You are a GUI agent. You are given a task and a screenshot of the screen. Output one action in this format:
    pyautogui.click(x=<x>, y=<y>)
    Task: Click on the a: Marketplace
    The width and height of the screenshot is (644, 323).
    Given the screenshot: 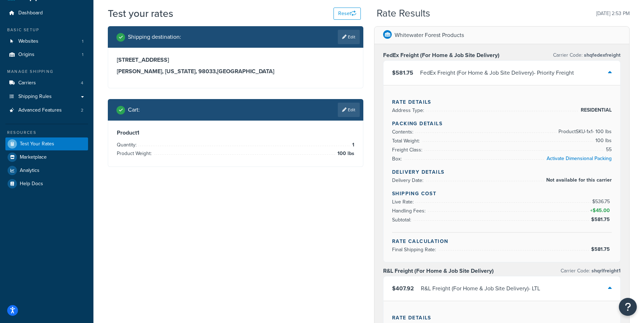 What is the action you would take?
    pyautogui.click(x=47, y=157)
    